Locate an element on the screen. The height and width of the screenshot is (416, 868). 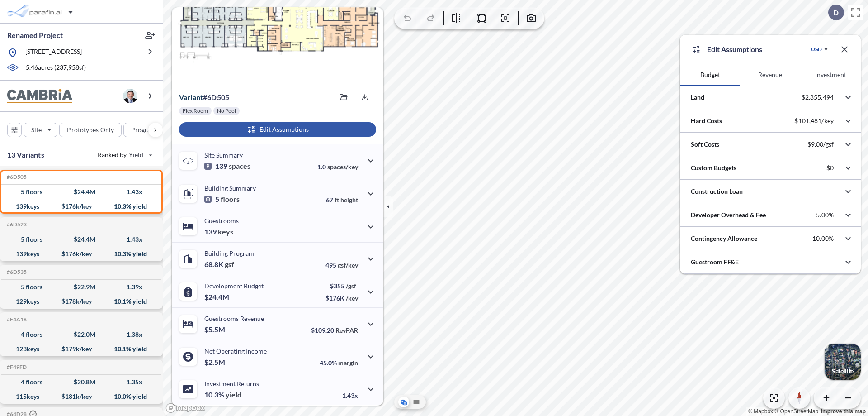
a: Mapbox is located at coordinates (761, 411).